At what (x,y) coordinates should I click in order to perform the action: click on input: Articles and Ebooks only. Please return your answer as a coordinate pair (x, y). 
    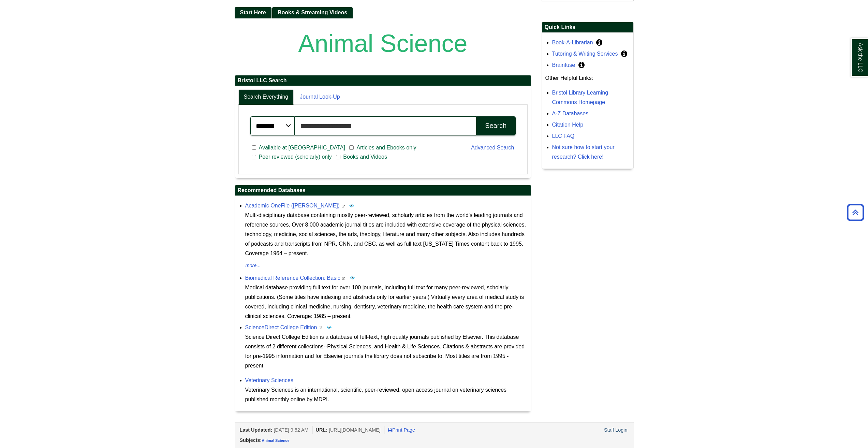
    Looking at the image, I should click on (351, 148).